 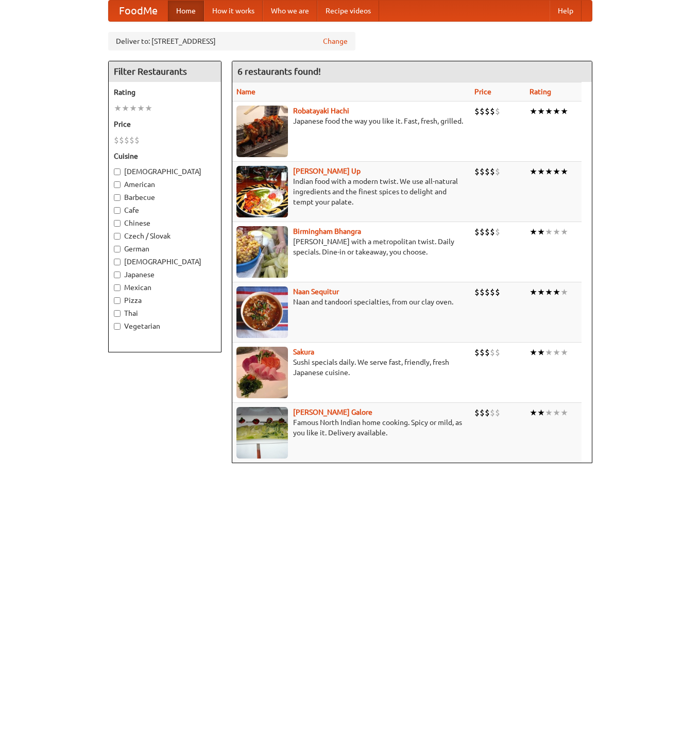 What do you see at coordinates (233, 11) in the screenshot?
I see `a: How it works` at bounding box center [233, 11].